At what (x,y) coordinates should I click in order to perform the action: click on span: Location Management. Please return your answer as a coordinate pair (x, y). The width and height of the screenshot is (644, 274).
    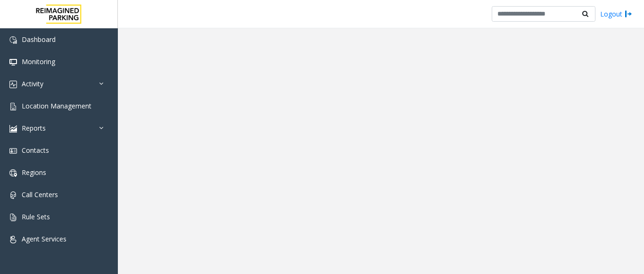
    Looking at the image, I should click on (56, 105).